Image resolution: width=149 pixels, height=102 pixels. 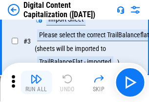 What do you see at coordinates (99, 82) in the screenshot?
I see `button: Skip` at bounding box center [99, 82].